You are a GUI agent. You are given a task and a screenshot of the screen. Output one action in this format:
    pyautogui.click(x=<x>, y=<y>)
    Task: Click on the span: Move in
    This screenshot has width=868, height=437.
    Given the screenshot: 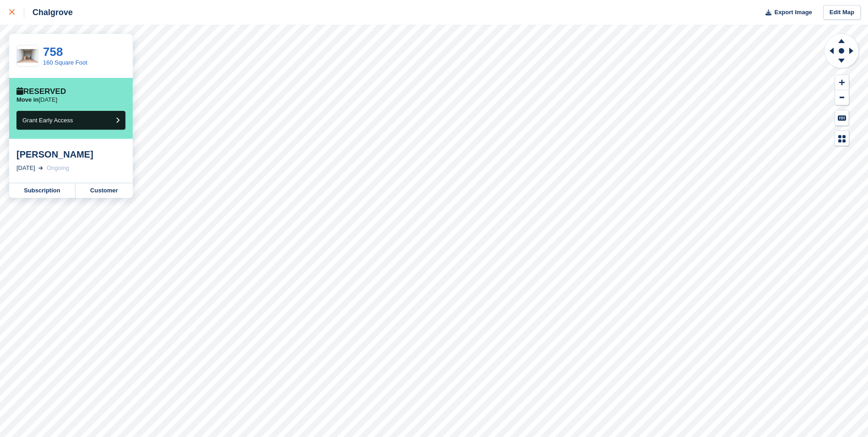 What is the action you would take?
    pyautogui.click(x=28, y=99)
    